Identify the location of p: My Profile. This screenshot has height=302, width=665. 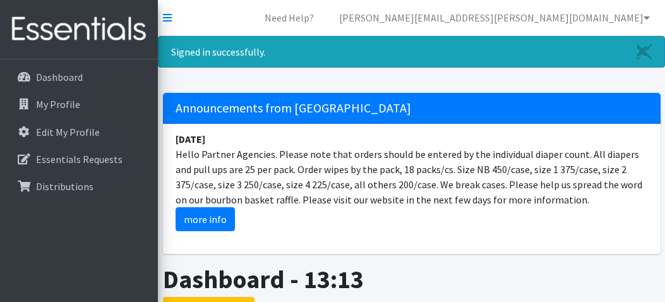
(58, 104).